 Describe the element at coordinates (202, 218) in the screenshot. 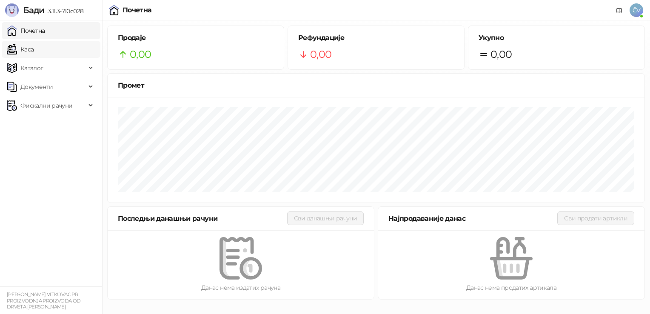

I see `div: Последњи данашњи рачуни` at that location.